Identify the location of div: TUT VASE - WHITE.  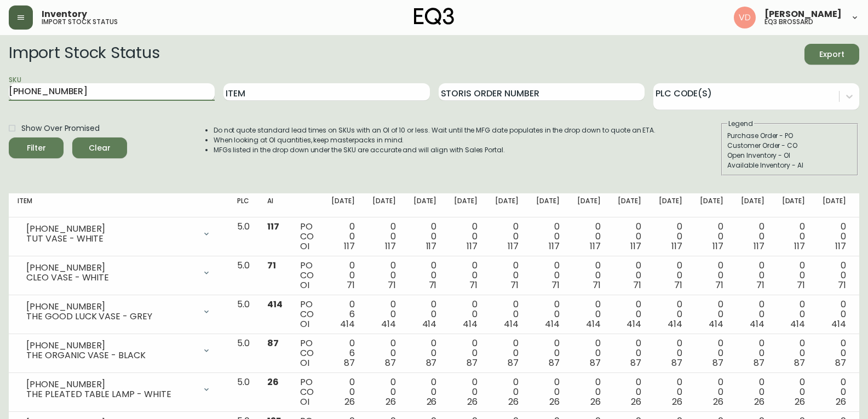
(110, 238).